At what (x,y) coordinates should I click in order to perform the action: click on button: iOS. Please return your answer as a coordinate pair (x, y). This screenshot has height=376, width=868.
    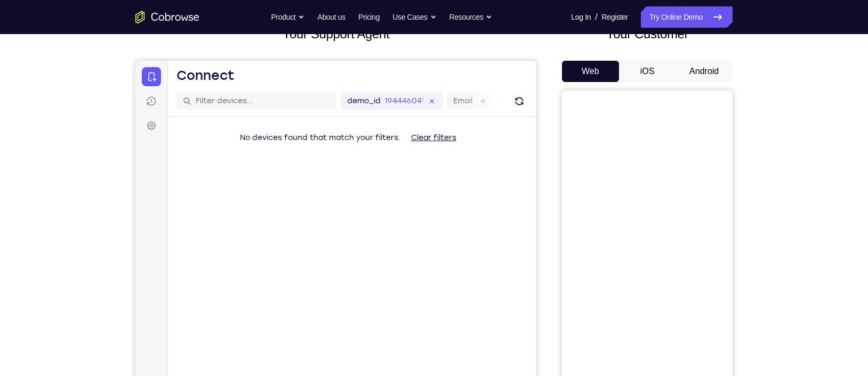
    Looking at the image, I should click on (647, 71).